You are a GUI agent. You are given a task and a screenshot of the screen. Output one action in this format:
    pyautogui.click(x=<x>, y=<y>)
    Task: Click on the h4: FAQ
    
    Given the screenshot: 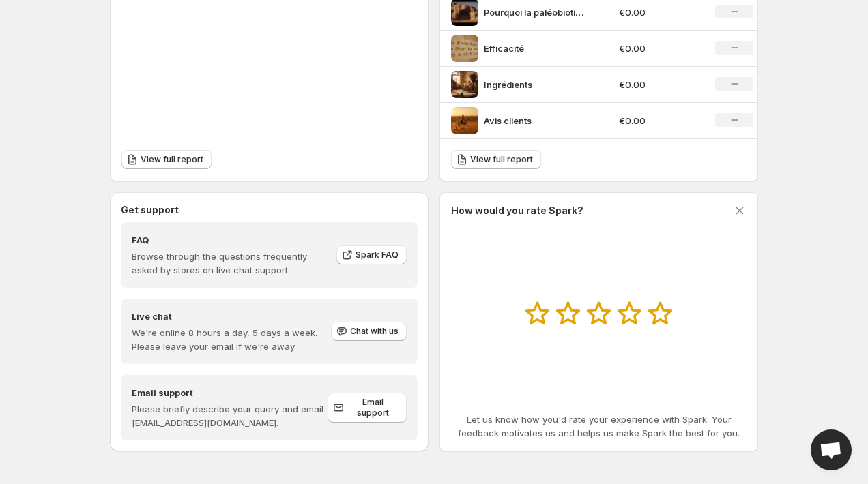 What is the action you would take?
    pyautogui.click(x=229, y=240)
    